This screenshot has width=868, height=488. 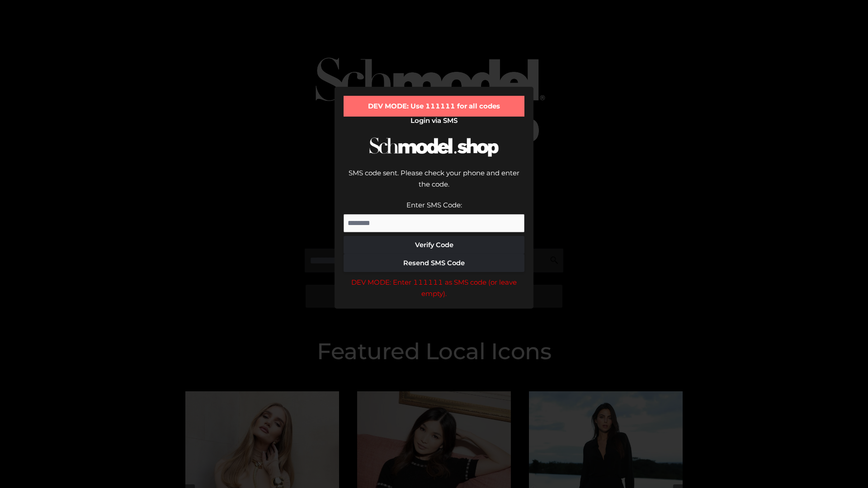 What do you see at coordinates (434, 106) in the screenshot?
I see `div: DEV MODE: Use 111111 for all codes` at bounding box center [434, 106].